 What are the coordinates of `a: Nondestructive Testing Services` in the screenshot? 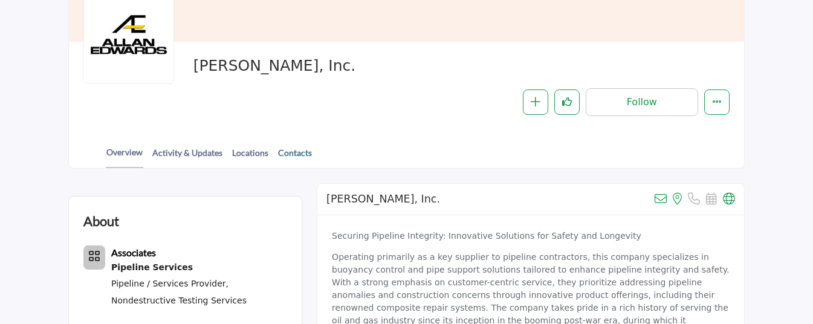 It's located at (179, 300).